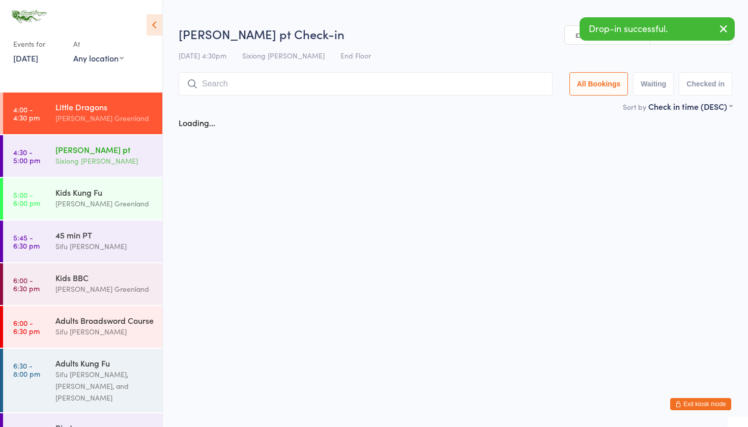 The width and height of the screenshot is (748, 427). I want to click on time: 4:30 - 5:00 pm, so click(26, 156).